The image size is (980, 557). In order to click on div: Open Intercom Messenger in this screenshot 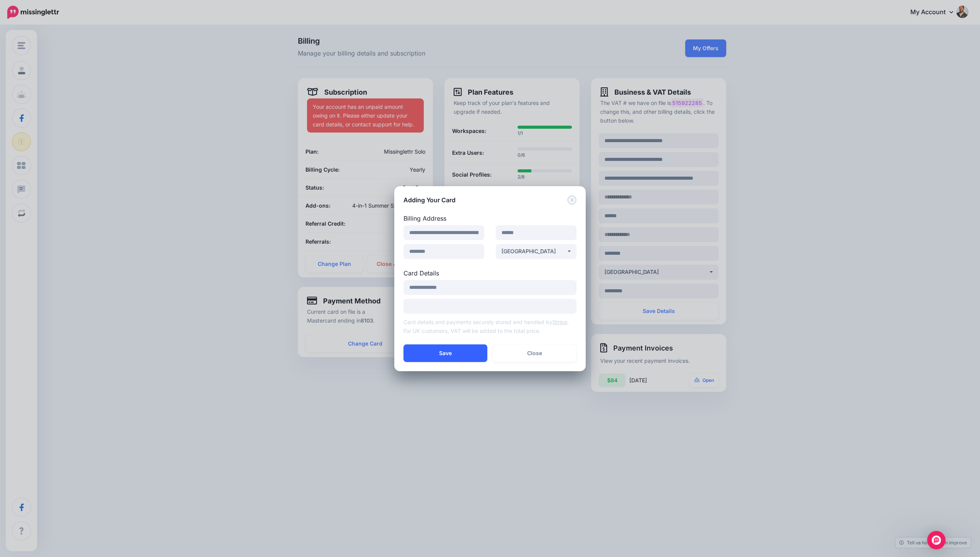, I will do `click(937, 540)`.